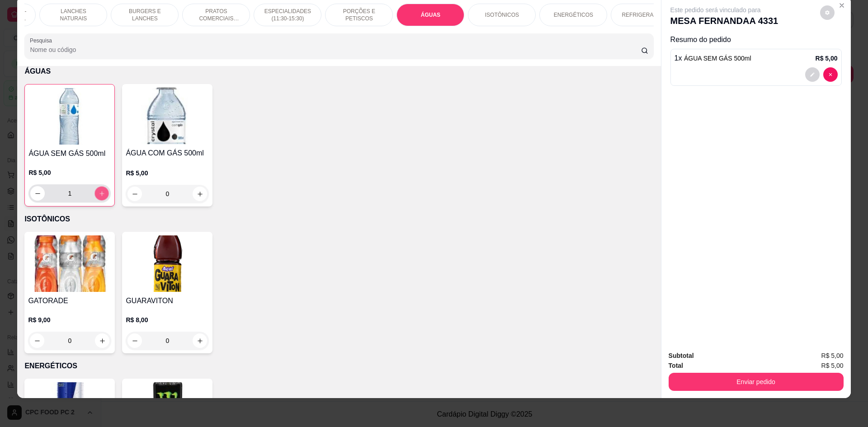  What do you see at coordinates (73, 15) in the screenshot?
I see `p: LANCHES NATURAIS` at bounding box center [73, 15].